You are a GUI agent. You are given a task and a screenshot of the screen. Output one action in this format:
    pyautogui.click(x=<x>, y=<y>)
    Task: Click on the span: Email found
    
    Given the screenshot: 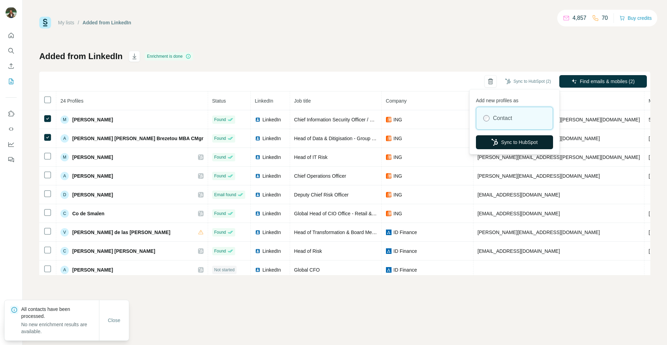 What is the action you would take?
    pyautogui.click(x=225, y=195)
    